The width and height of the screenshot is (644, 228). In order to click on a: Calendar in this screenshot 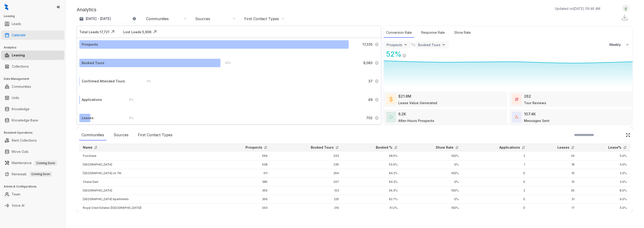, I will do `click(19, 35)`.